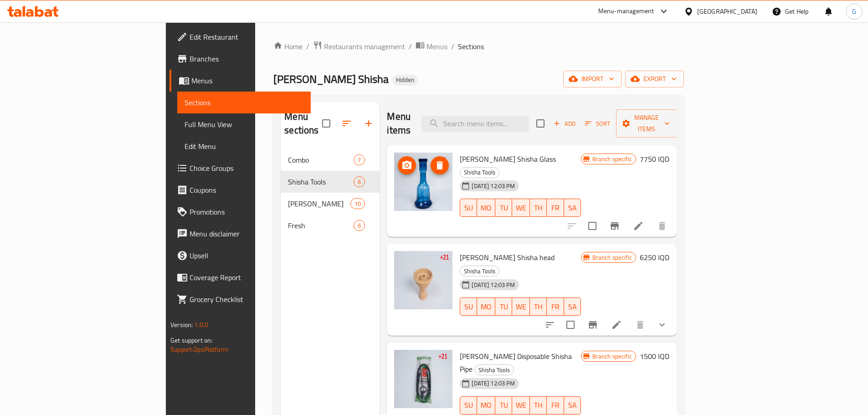  Describe the element at coordinates (597, 124) in the screenshot. I see `button: Sort` at that location.